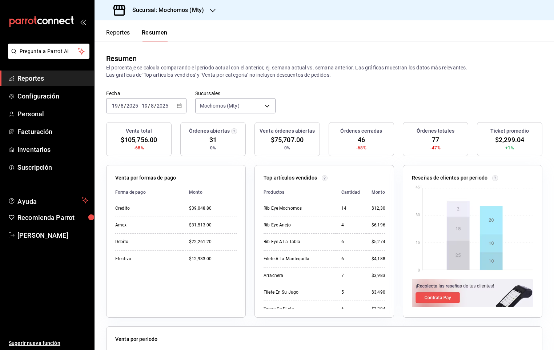 This screenshot has width=554, height=350. Describe the element at coordinates (297, 275) in the screenshot. I see `div: Arrachera` at that location.